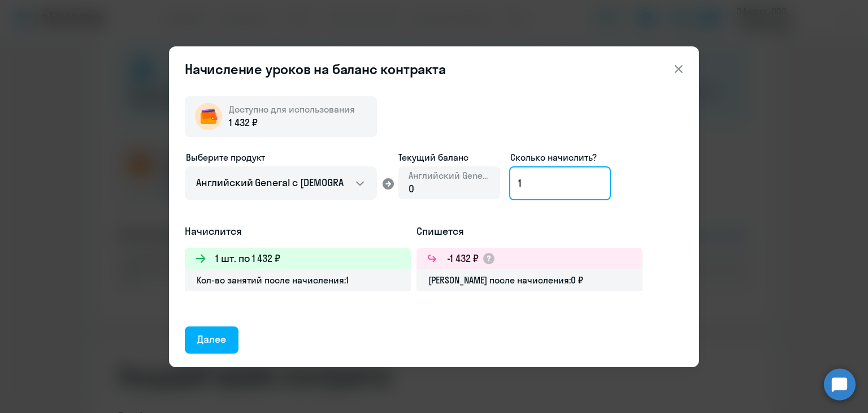 The height and width of the screenshot is (413, 868). Describe the element at coordinates (211, 340) in the screenshot. I see `button: Далее` at that location.